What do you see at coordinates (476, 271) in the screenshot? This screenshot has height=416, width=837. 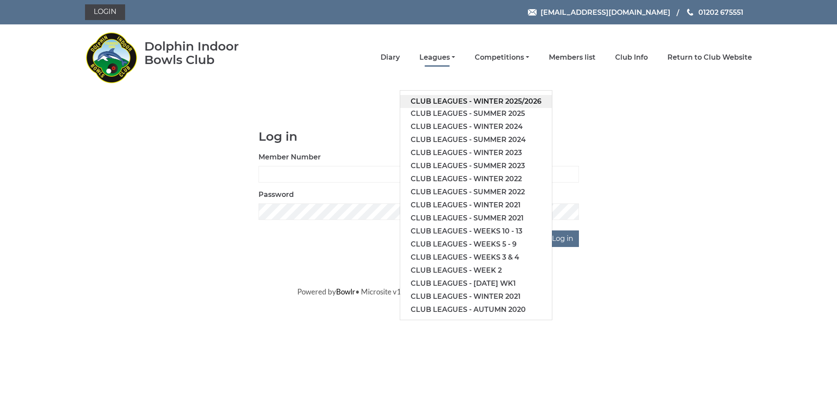 I see `a: Club leagues - Week 2` at bounding box center [476, 271].